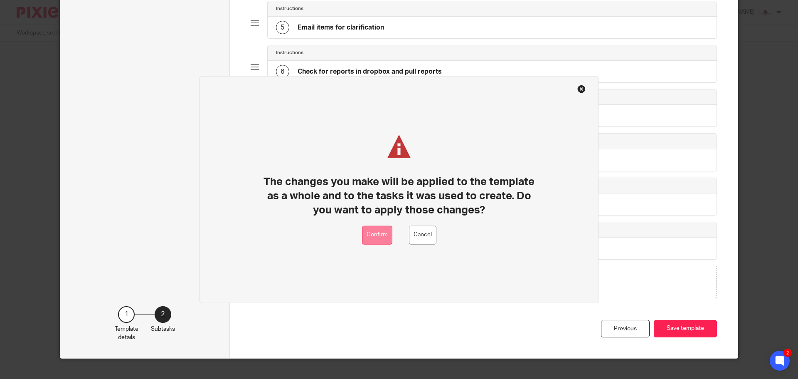 This screenshot has height=379, width=798. I want to click on div: 5, so click(283, 27).